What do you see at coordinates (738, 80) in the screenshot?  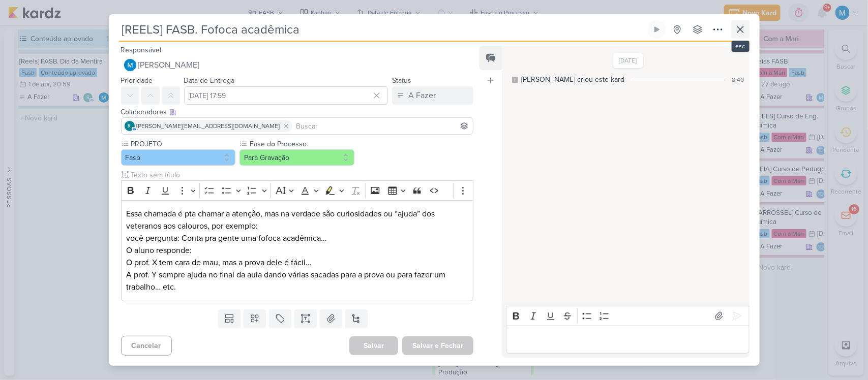 I see `div: 8:40` at bounding box center [738, 80].